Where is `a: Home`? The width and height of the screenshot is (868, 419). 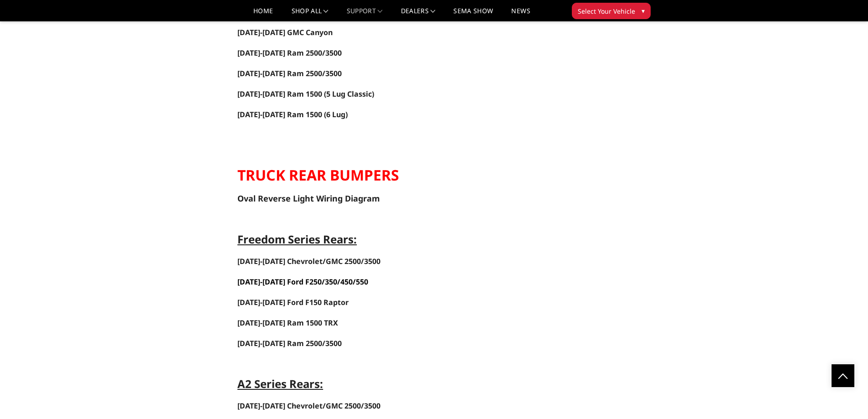 a: Home is located at coordinates (263, 14).